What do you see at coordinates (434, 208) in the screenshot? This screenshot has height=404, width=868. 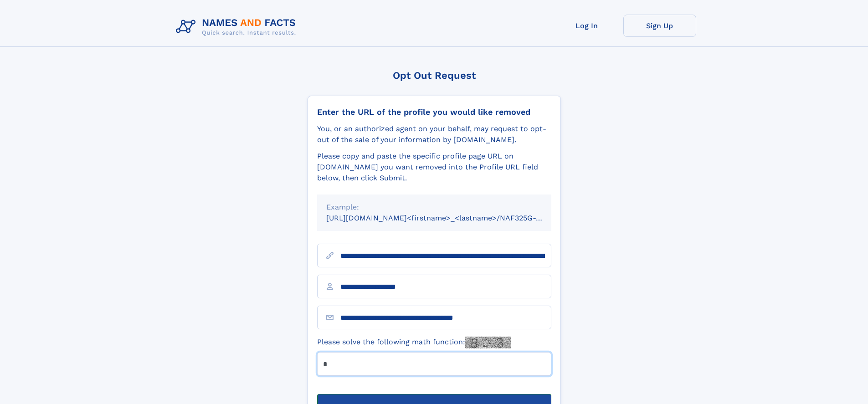 I see `div: Example:` at bounding box center [434, 208].